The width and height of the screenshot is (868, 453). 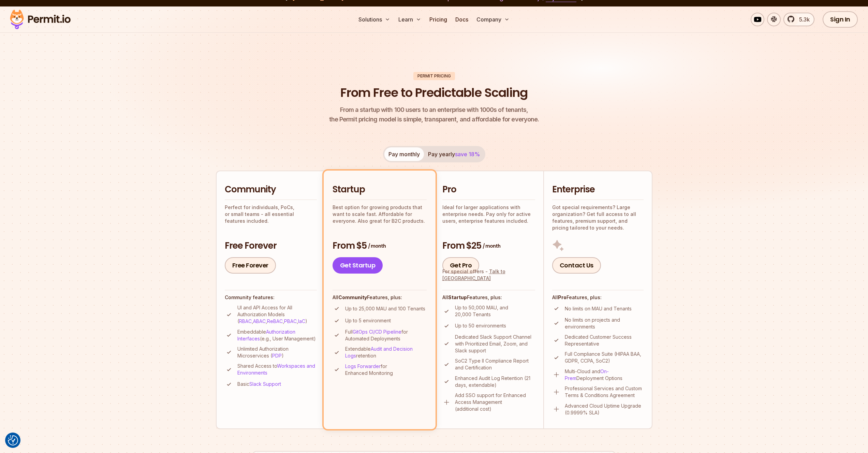 What do you see at coordinates (379, 246) in the screenshot?
I see `h3: From $5` at bounding box center [379, 246].